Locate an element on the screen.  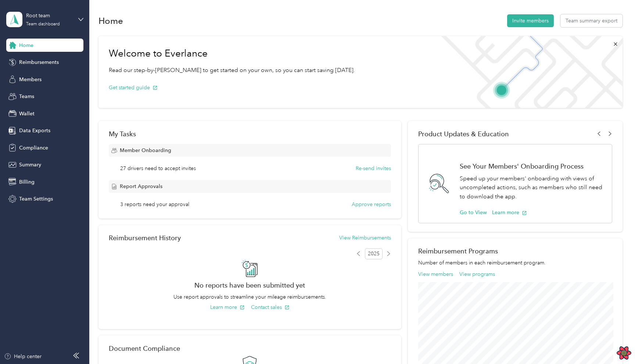
span: 3 reports need your approval is located at coordinates (155, 204).